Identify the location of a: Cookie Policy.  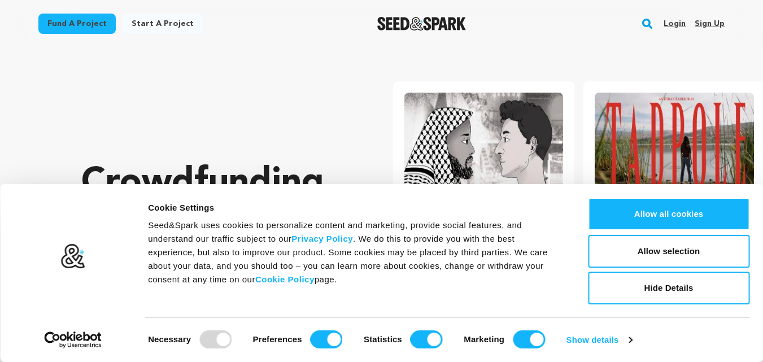
(285, 279).